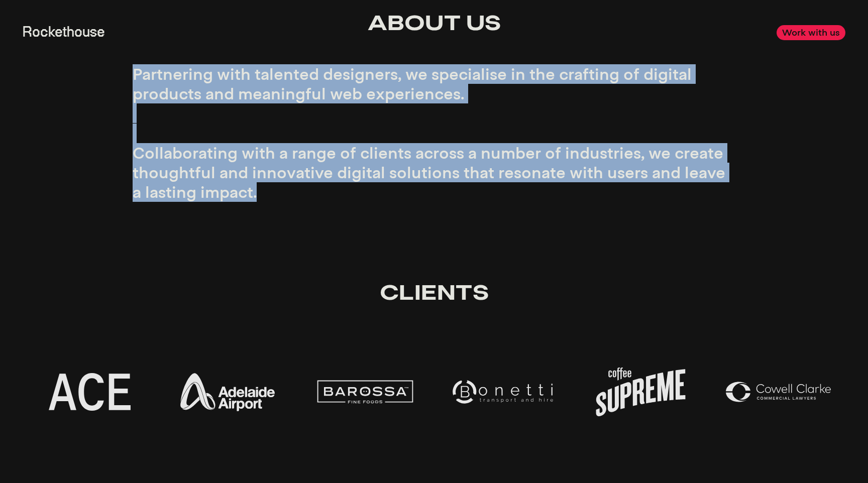  Describe the element at coordinates (89, 391) in the screenshot. I see `img: Adelaide Contemporary Experimental` at that location.